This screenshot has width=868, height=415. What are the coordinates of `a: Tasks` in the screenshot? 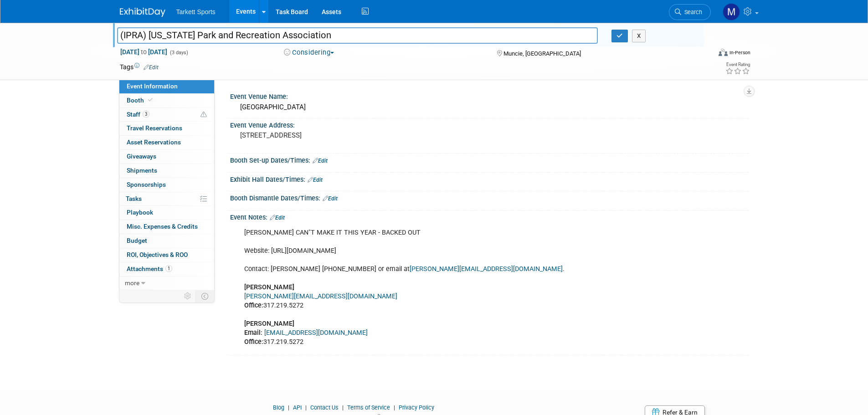 It's located at (167, 199).